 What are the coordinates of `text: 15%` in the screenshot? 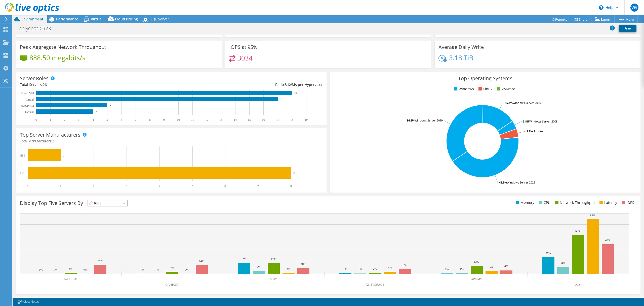 It's located at (100, 260).